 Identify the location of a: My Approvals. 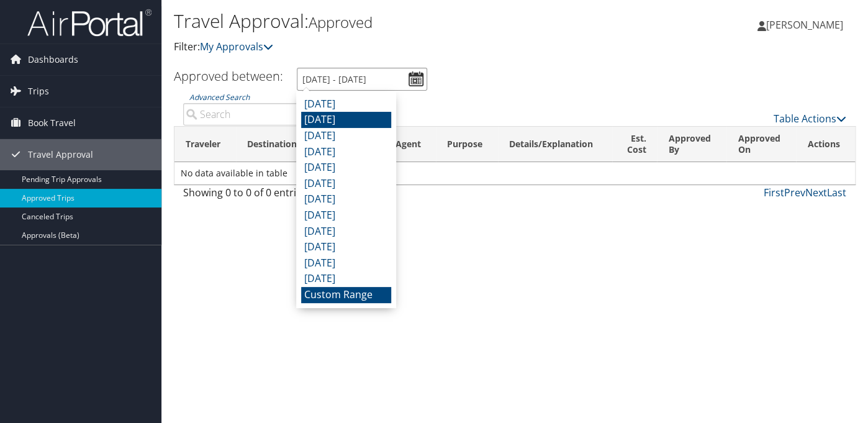
(236, 47).